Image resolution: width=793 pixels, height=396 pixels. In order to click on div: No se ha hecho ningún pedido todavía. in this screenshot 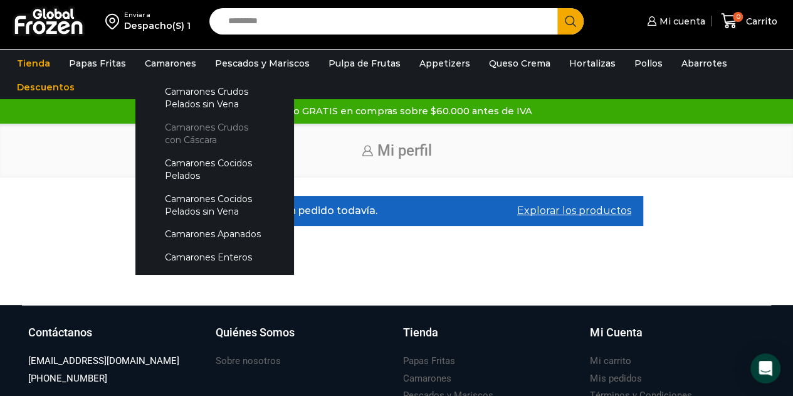, I will do `click(396, 211)`.